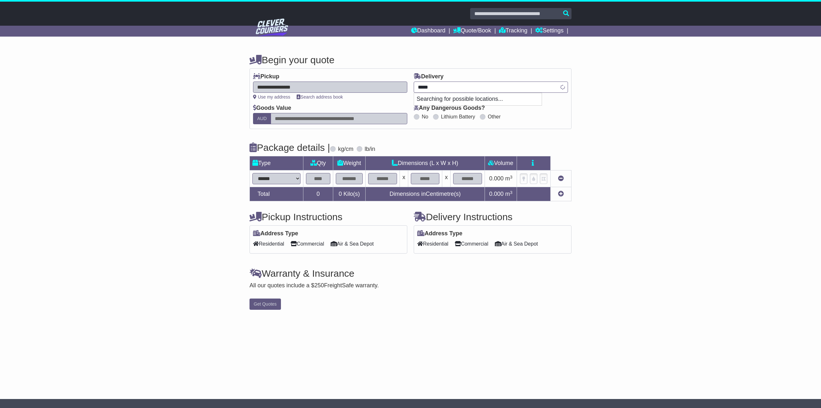 The width and height of the screenshot is (821, 408). Describe the element at coordinates (272, 97) in the screenshot. I see `a: Use my address` at that location.